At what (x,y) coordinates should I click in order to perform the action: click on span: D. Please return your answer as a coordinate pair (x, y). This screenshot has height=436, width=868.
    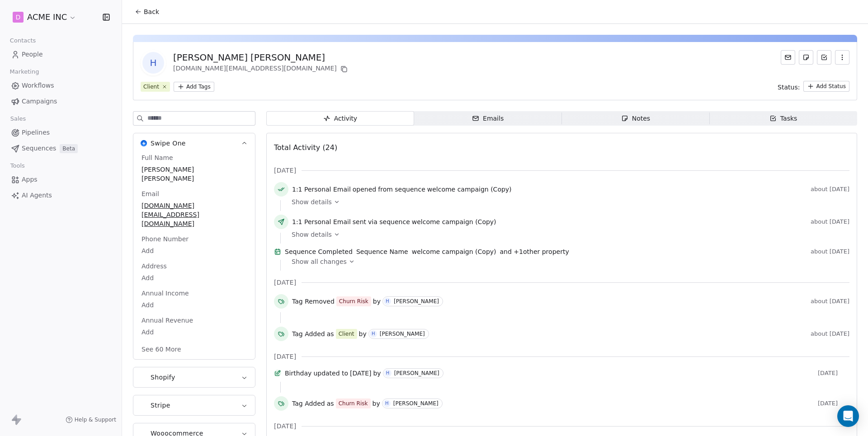
    Looking at the image, I should click on (18, 17).